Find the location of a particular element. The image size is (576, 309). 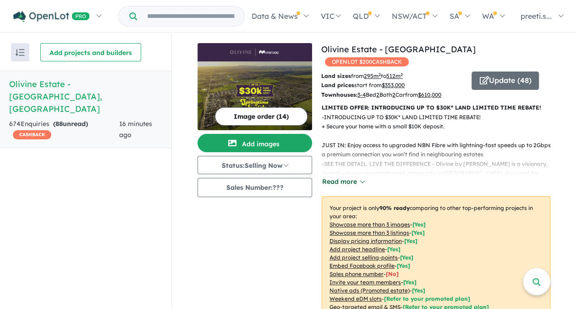

span: preeti.s... is located at coordinates (536, 16).